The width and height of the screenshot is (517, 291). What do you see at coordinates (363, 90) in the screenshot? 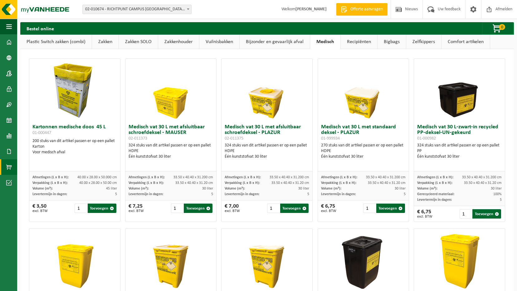
I see `img: 01-999934` at bounding box center [363, 90].